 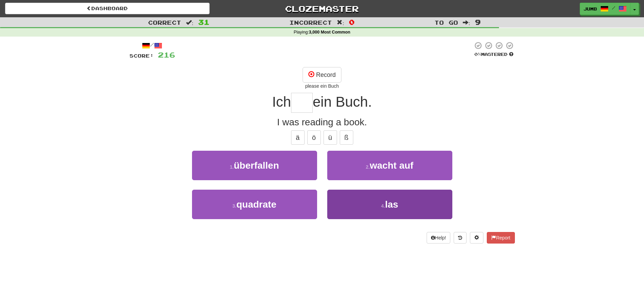 I want to click on button: ü, so click(x=330, y=138).